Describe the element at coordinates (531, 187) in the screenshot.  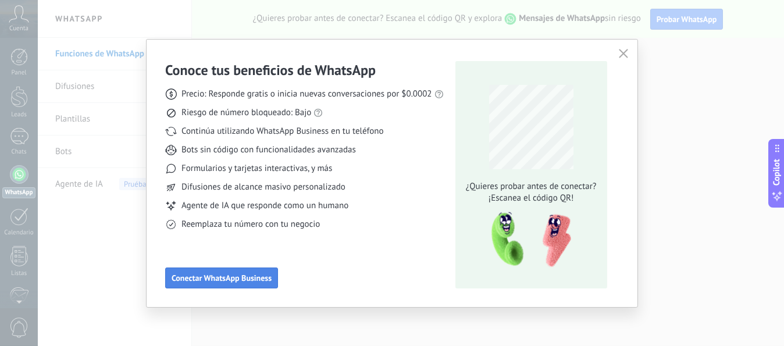
I see `span: ¿Quieres probar antes de conectar?` at that location.